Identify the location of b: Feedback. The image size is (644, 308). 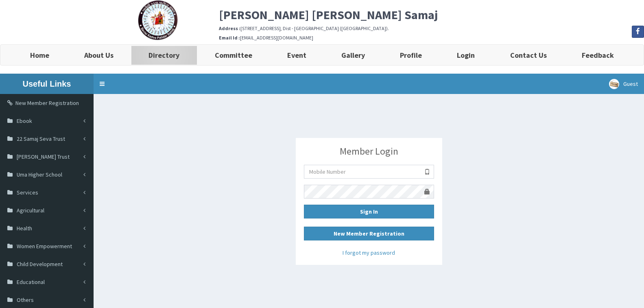
(598, 55).